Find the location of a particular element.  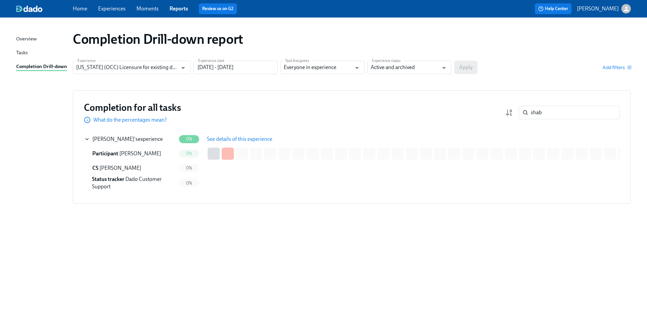

span: Add filters is located at coordinates (617, 67).